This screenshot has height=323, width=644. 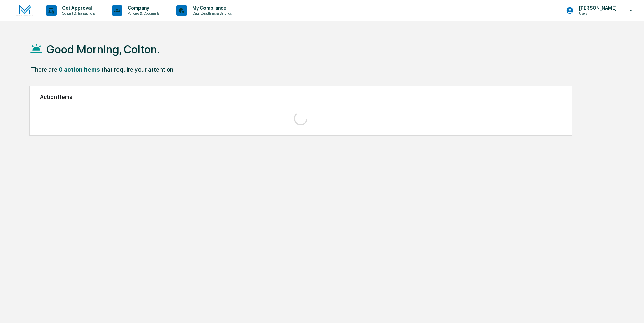 What do you see at coordinates (301, 96) in the screenshot?
I see `h2: Action Items` at bounding box center [301, 96].